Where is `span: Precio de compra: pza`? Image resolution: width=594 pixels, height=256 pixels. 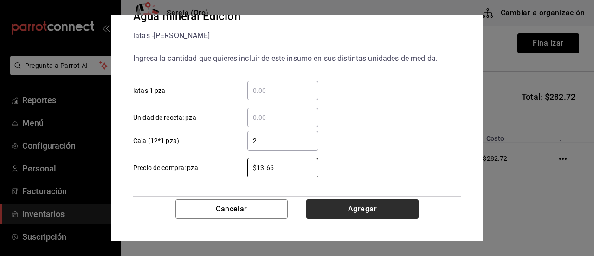 span: Precio de compra: pza is located at coordinates (166, 167).